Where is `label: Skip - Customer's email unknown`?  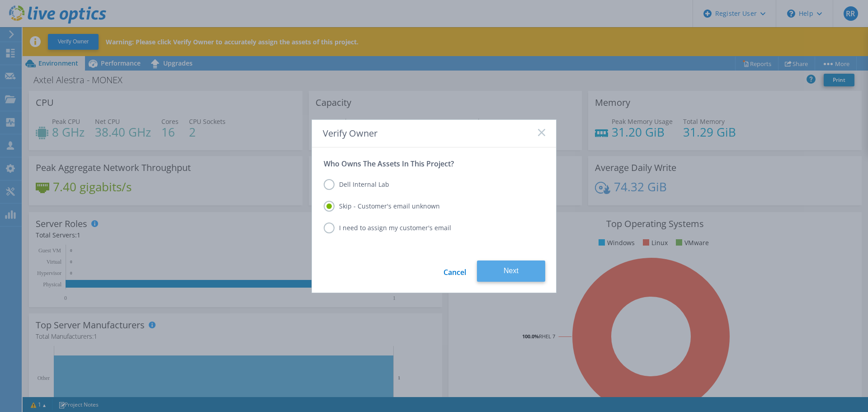 label: Skip - Customer's email unknown is located at coordinates (382, 206).